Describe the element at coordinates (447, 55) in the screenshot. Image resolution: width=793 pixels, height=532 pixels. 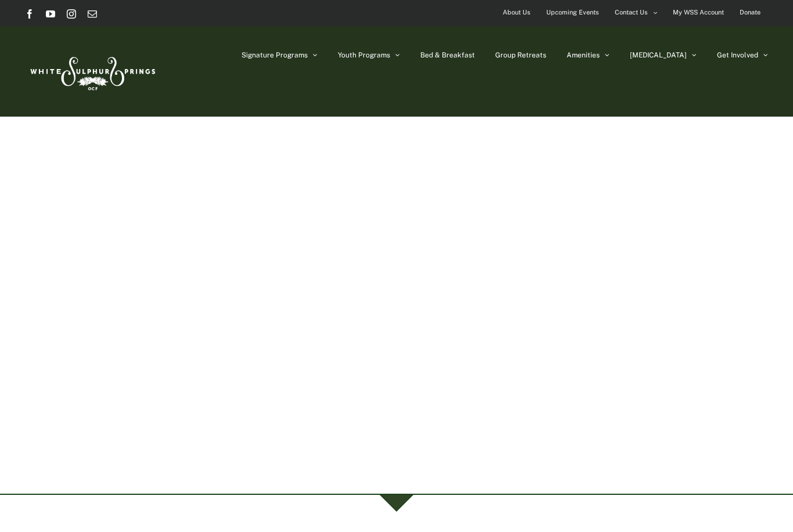
I see `a: Bed & Breakfast` at that location.